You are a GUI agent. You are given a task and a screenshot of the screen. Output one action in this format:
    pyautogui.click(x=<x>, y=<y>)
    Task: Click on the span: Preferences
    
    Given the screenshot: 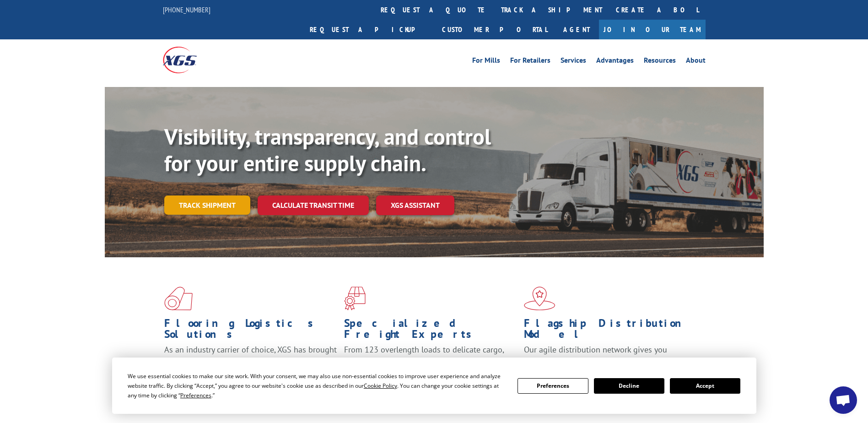 What is the action you would take?
    pyautogui.click(x=196, y=395)
    